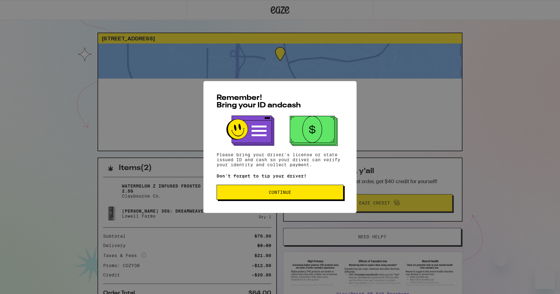  I want to click on span: Remember! Bring your ID and cash, so click(259, 102).